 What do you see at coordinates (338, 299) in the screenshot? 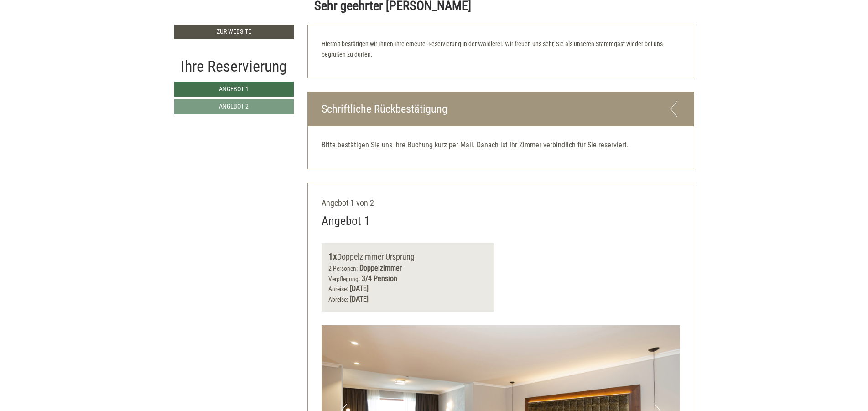
I see `small: Abreise:` at bounding box center [338, 299].